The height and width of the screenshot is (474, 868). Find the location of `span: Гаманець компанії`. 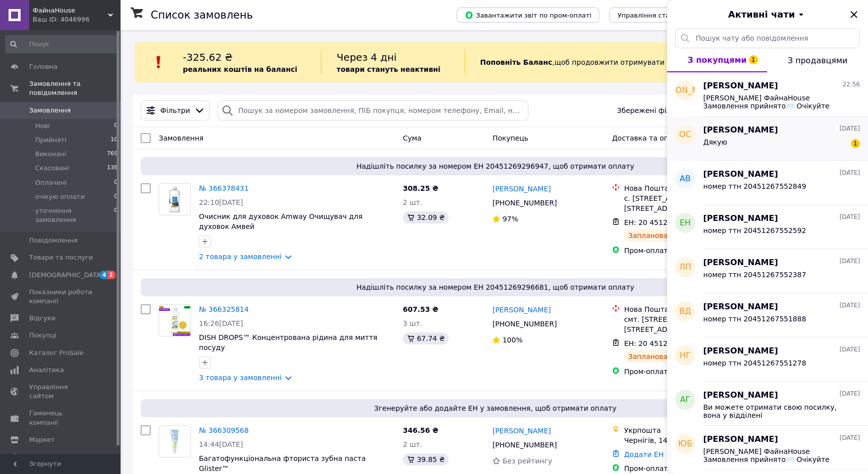

span: Гаманець компанії is located at coordinates (60, 418).